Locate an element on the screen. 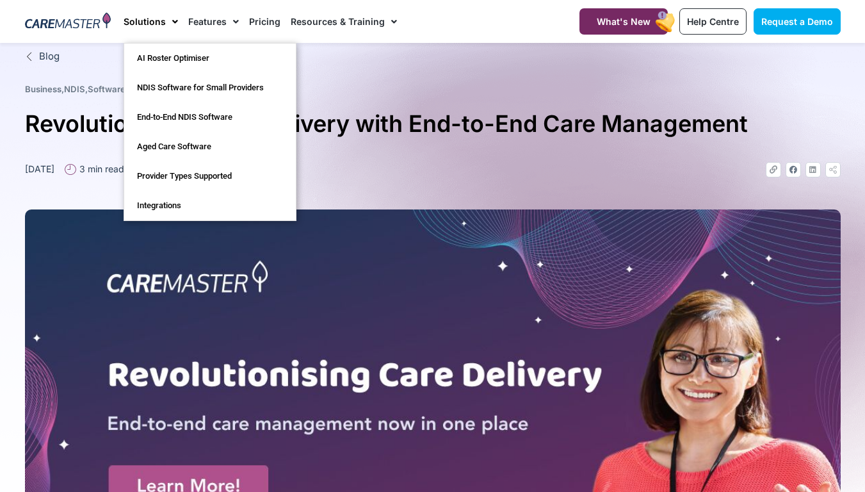 The image size is (865, 492). img: CareMaster Logo is located at coordinates (68, 22).